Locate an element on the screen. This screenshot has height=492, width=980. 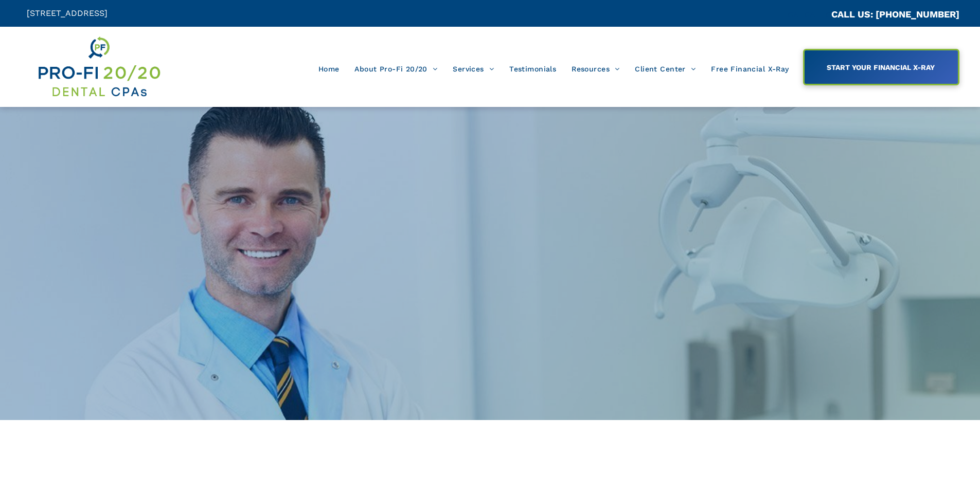
span: START YOUR FINANCIAL X-RAY is located at coordinates (880, 67).